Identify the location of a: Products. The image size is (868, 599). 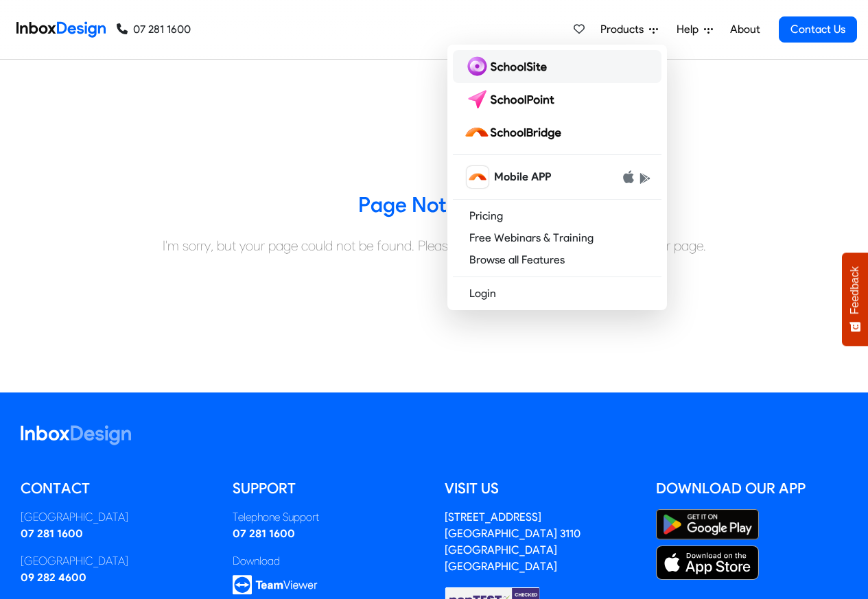
(629, 29).